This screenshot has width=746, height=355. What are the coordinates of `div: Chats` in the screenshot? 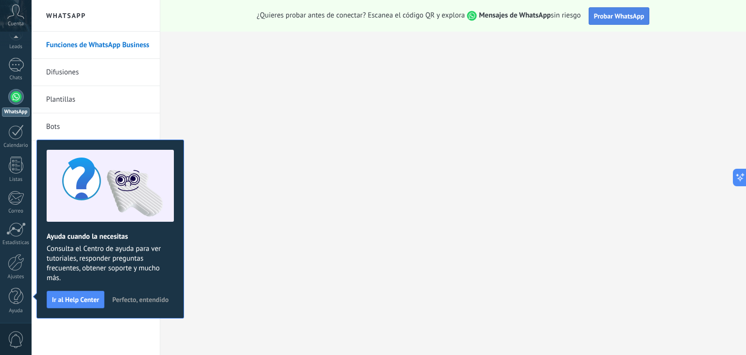 It's located at (16, 78).